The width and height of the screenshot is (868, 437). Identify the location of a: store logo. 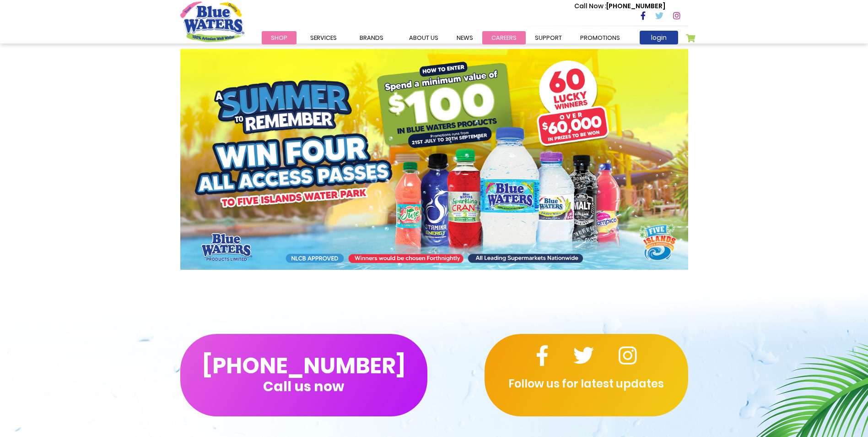
(212, 22).